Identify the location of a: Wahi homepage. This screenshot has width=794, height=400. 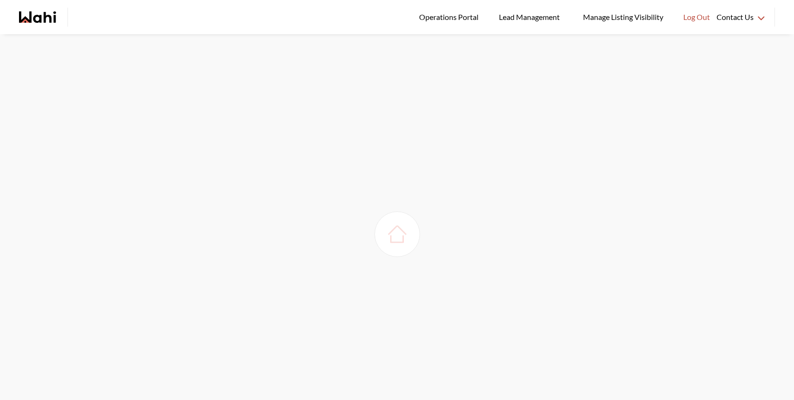
(38, 17).